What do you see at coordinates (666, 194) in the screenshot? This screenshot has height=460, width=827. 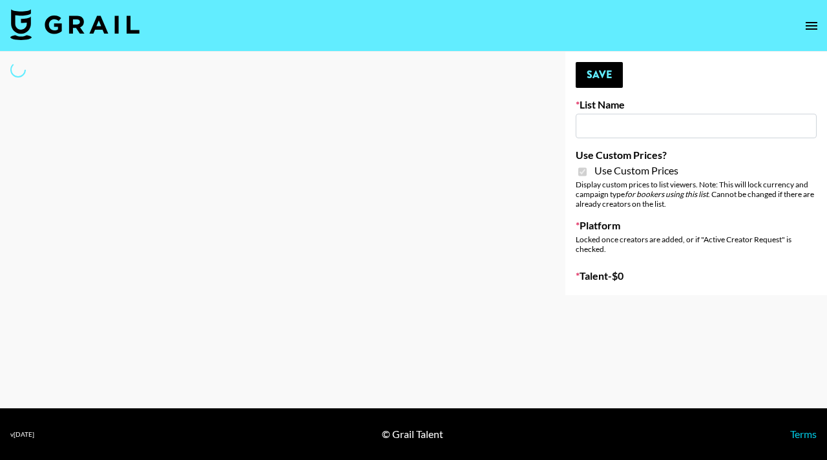 I see `em: for bookers using this list` at bounding box center [666, 194].